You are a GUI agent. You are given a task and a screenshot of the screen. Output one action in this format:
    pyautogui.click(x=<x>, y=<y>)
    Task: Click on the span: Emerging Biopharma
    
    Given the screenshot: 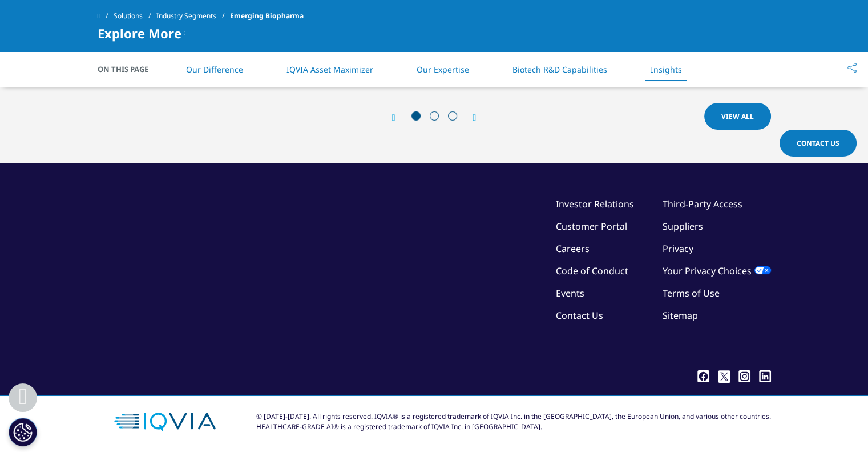 What is the action you would take?
    pyautogui.click(x=267, y=16)
    